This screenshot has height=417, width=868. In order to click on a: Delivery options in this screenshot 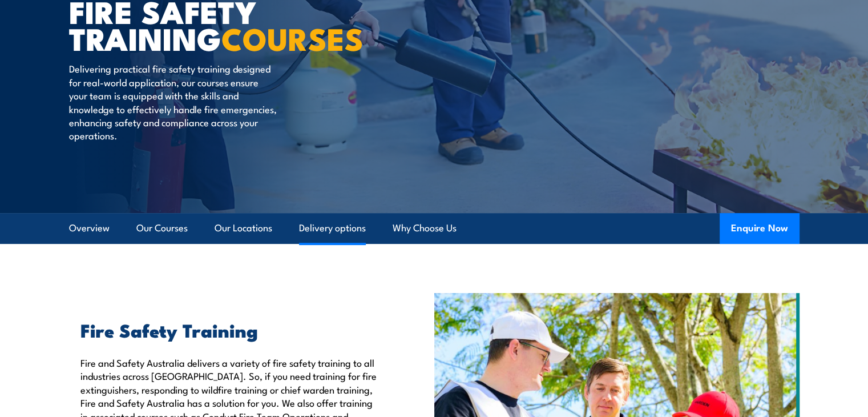, I will do `click(332, 228)`.